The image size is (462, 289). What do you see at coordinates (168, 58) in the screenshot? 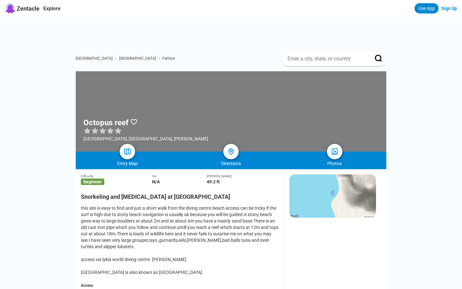
I see `span: Fethiye` at bounding box center [168, 58].